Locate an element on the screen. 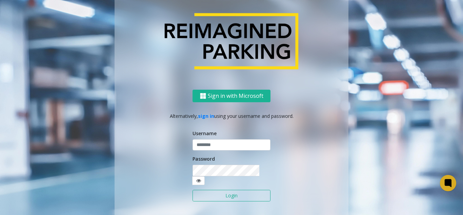 The image size is (463, 215). label: Password is located at coordinates (204, 158).